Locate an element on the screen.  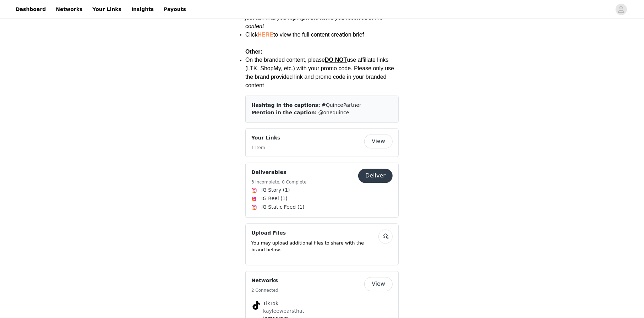
span: #QuincePartner is located at coordinates (341, 106).